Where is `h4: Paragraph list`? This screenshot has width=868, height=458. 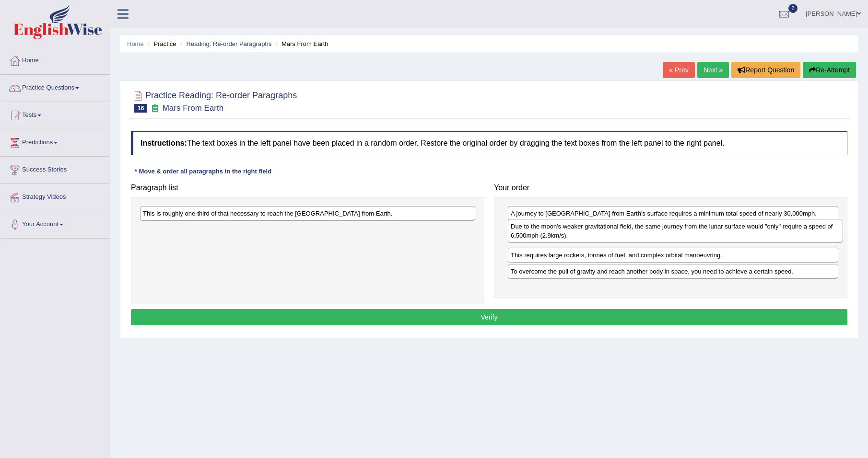 h4: Paragraph list is located at coordinates (308, 188).